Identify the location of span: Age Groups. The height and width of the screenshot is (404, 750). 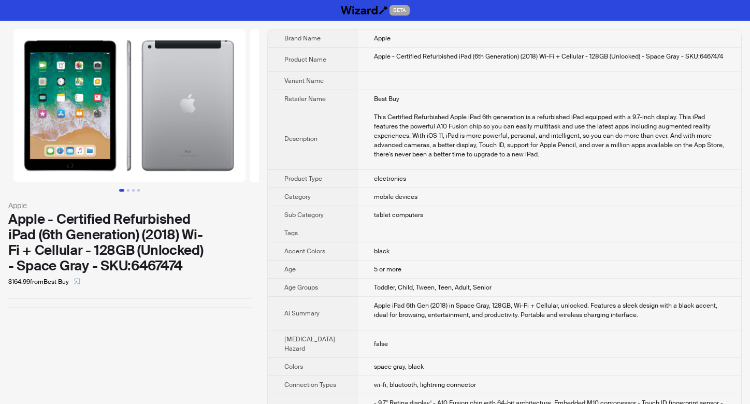
(301, 287).